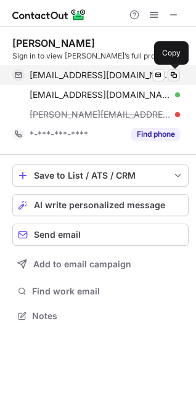 This screenshot has height=393, width=196. What do you see at coordinates (100, 291) in the screenshot?
I see `button: Find work email` at bounding box center [100, 291].